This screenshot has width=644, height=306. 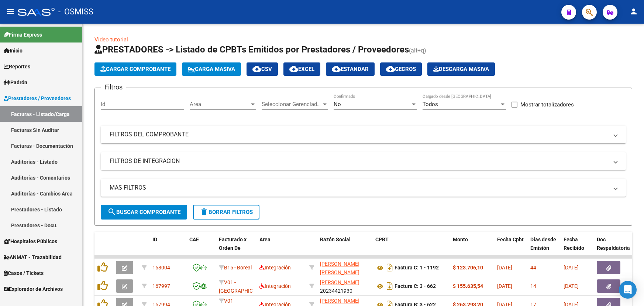 I want to click on mat-icon: delete, so click(x=204, y=212).